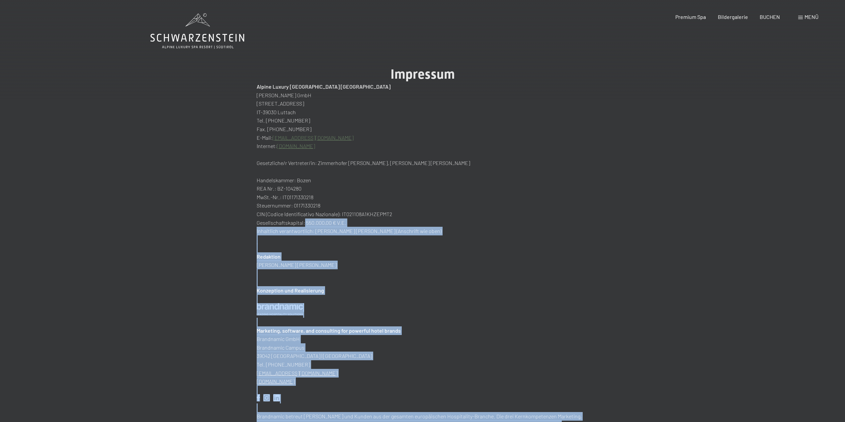 The height and width of the screenshot is (422, 845). Describe the element at coordinates (423, 214) in the screenshot. I see `p: CIN (Codice Identificativo Nazionale): IT021108A1KHZEPMT2` at that location.